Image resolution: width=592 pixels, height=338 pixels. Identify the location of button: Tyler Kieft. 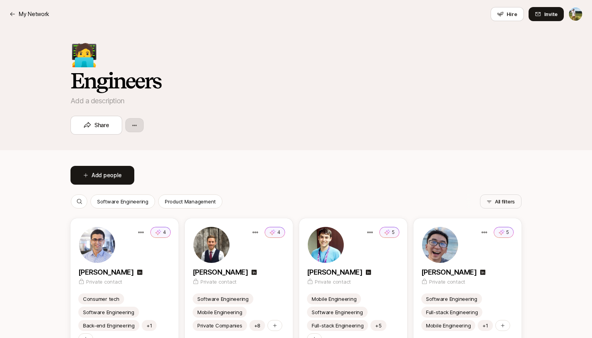
(576, 14).